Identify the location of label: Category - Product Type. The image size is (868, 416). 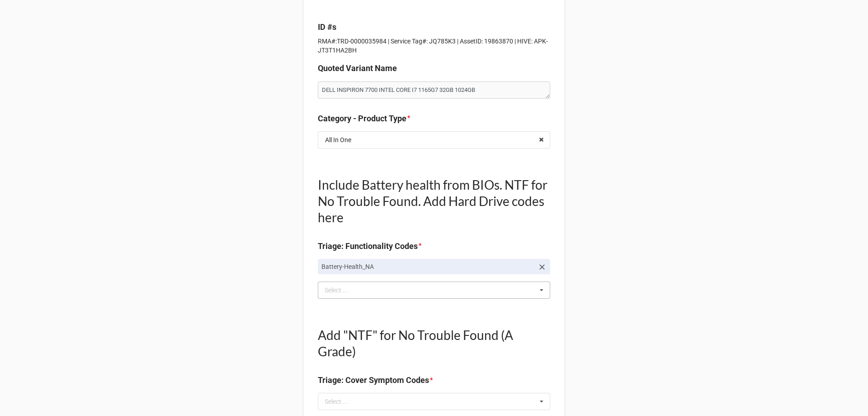
(362, 119).